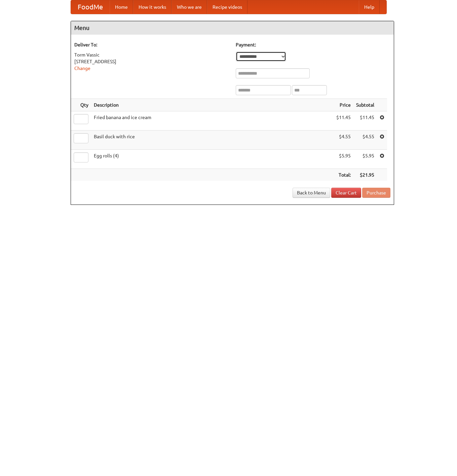 The height and width of the screenshot is (476, 457). What do you see at coordinates (344, 105) in the screenshot?
I see `th: Price` at bounding box center [344, 105].